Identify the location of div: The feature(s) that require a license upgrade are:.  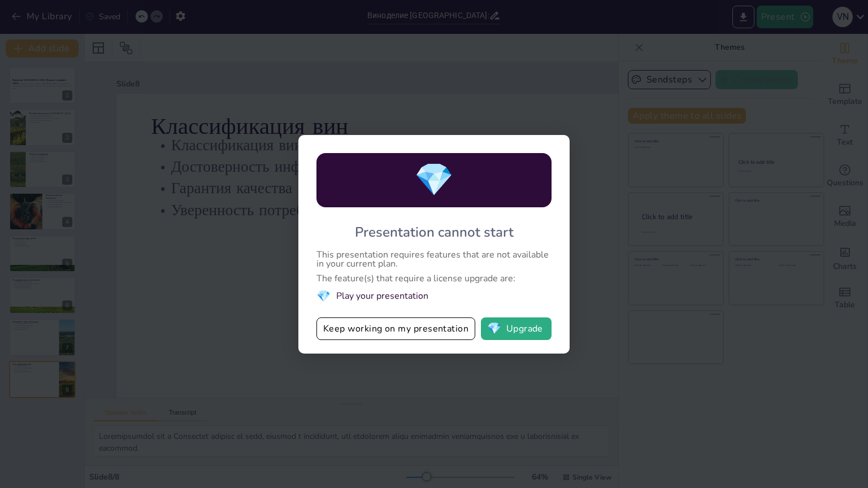
(434, 278).